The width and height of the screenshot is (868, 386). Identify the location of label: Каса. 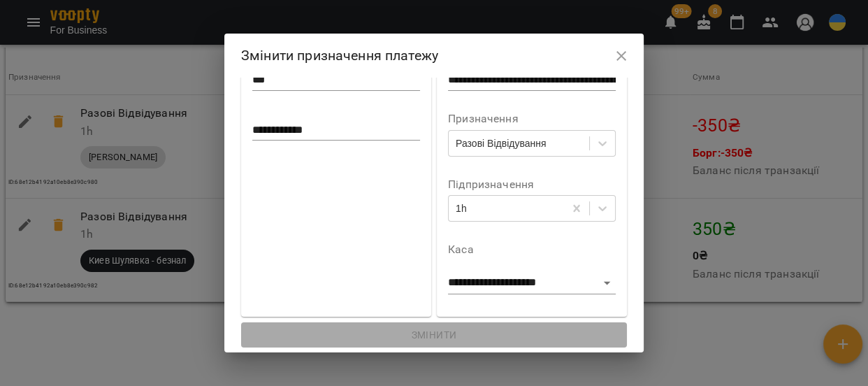
(532, 250).